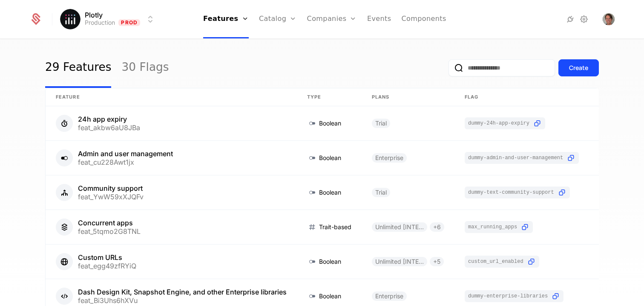 This screenshot has height=306, width=644. Describe the element at coordinates (609, 19) in the screenshot. I see `img: Robert Claus` at that location.